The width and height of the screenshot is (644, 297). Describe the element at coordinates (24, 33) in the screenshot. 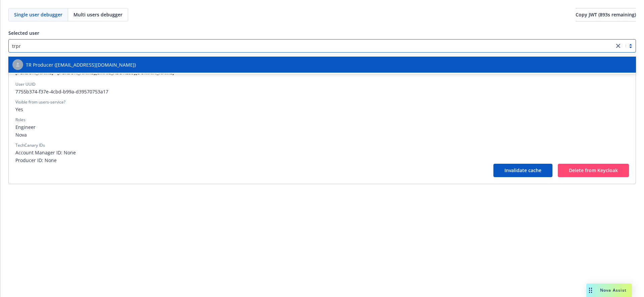

I see `span: Selected user` at that location.